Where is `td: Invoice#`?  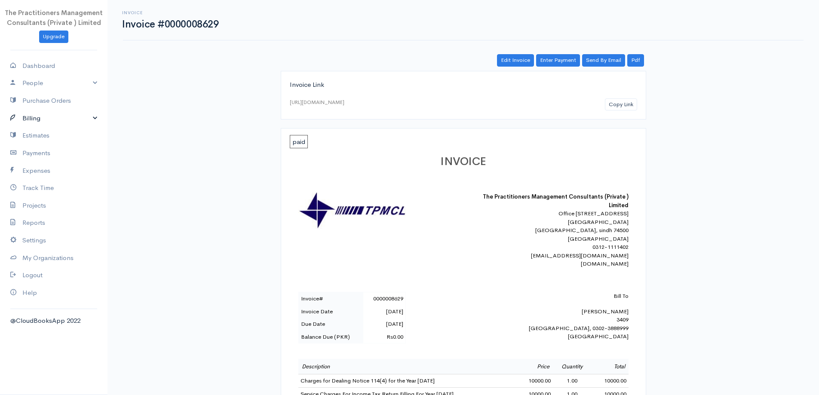 td: Invoice# is located at coordinates (331, 299).